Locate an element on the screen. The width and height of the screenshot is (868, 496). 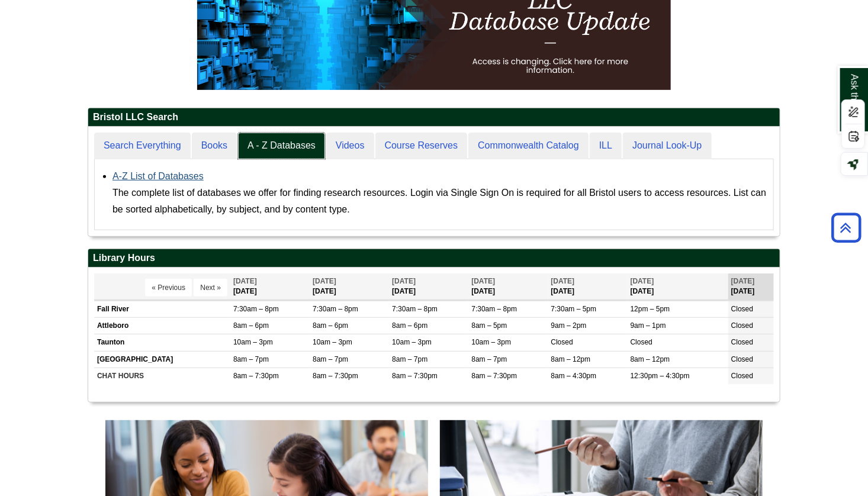
span: 7:30am – 5pm is located at coordinates (574, 310).